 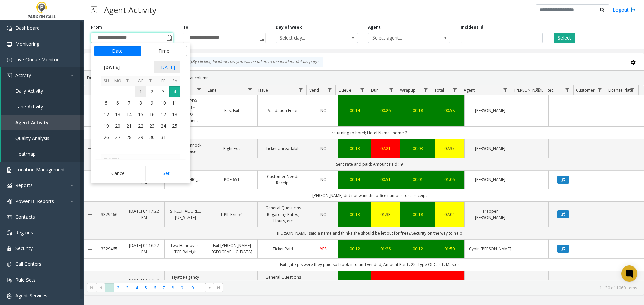 What do you see at coordinates (26, 154) in the screenshot?
I see `span: Heatmap` at bounding box center [26, 154].